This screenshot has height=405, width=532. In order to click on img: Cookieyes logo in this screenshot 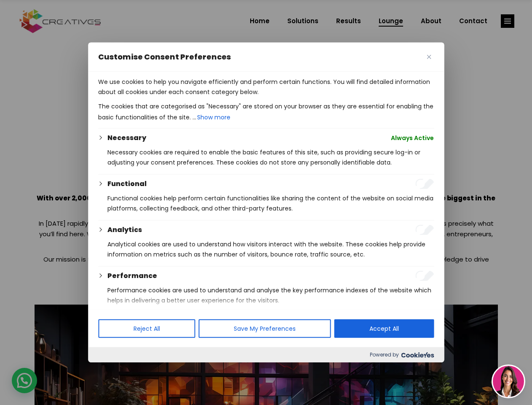, I will do `click(417, 355)`.